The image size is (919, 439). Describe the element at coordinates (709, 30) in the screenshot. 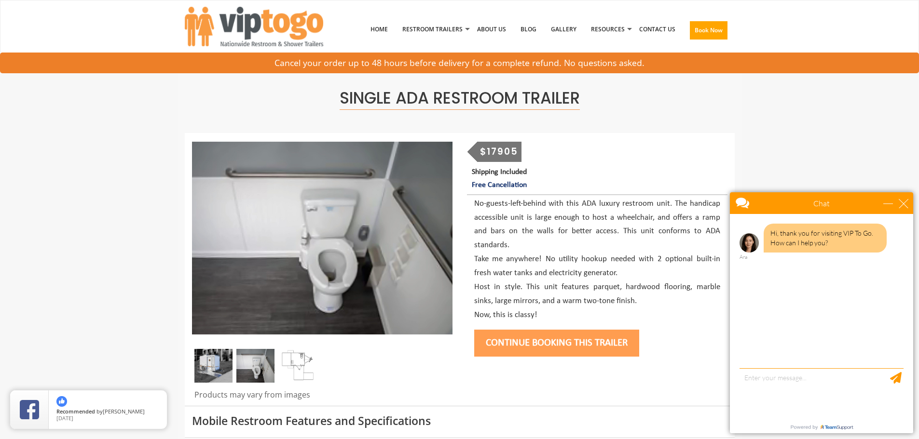

I see `button: Book Now` at that location.